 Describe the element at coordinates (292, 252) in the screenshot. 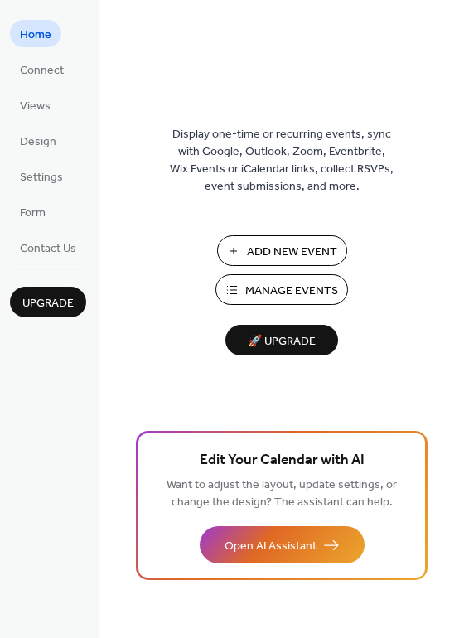

I see `span: Add New Event` at that location.